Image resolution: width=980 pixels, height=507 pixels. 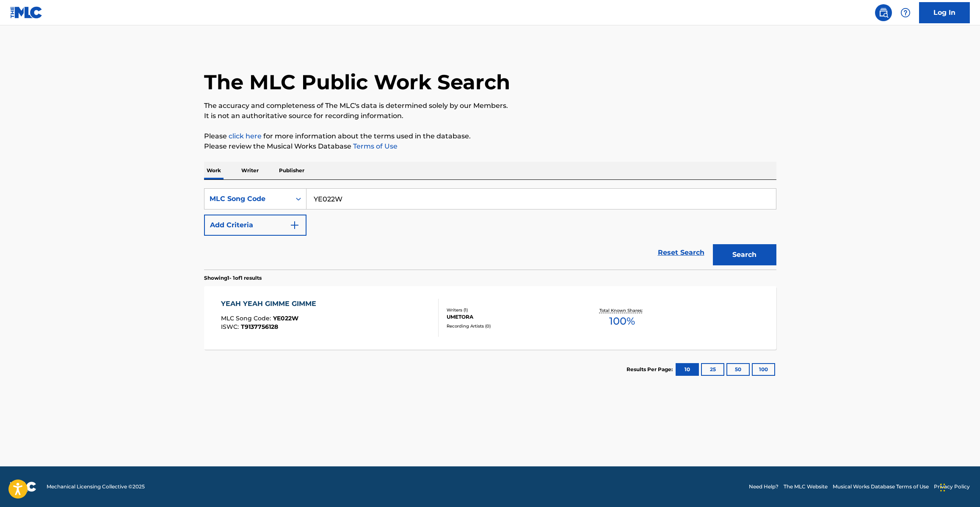 What do you see at coordinates (491, 229) in the screenshot?
I see `form: Search Form` at bounding box center [491, 229].